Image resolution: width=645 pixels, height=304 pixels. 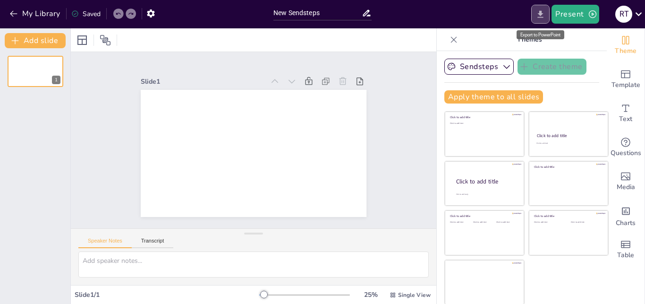 What do you see at coordinates (626, 147) in the screenshot?
I see `div: Get real-time input from your audience` at bounding box center [626, 147].